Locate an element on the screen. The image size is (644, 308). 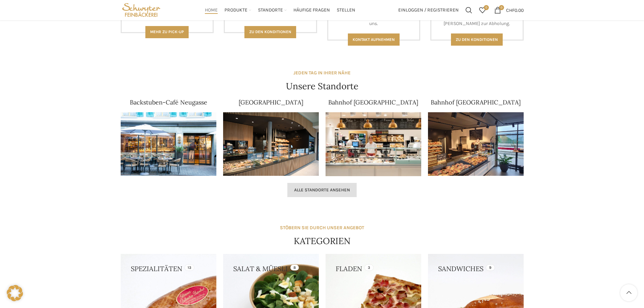
a: Zu den konditionen is located at coordinates (477, 40).